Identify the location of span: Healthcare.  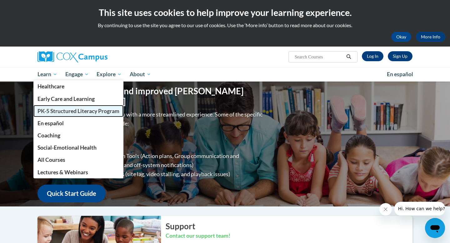
(51, 86).